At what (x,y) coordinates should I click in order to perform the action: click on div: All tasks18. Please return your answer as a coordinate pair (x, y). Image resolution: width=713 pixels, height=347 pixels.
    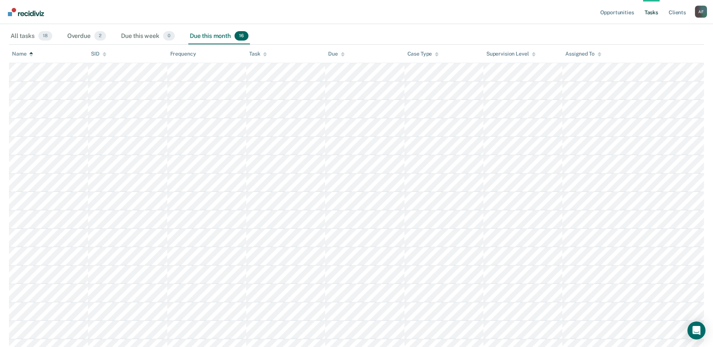
    Looking at the image, I should click on (31, 36).